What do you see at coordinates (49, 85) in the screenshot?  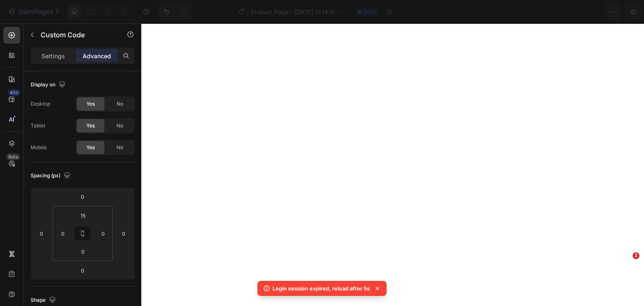 I see `div: Display on` at bounding box center [49, 85].